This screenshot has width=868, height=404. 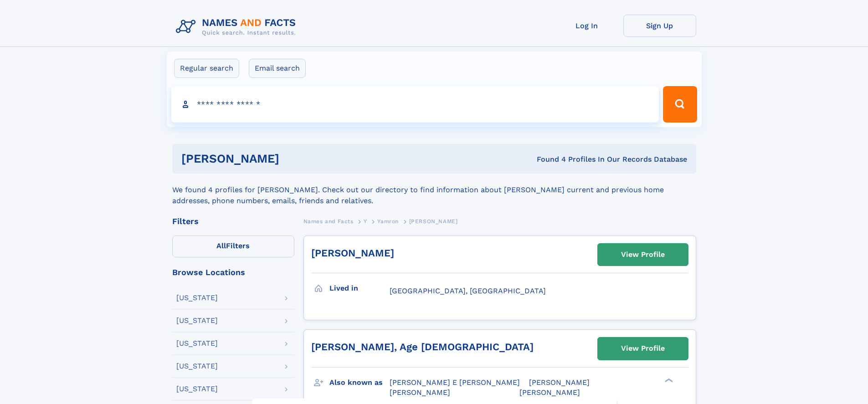 I want to click on div: Filters, so click(x=234, y=221).